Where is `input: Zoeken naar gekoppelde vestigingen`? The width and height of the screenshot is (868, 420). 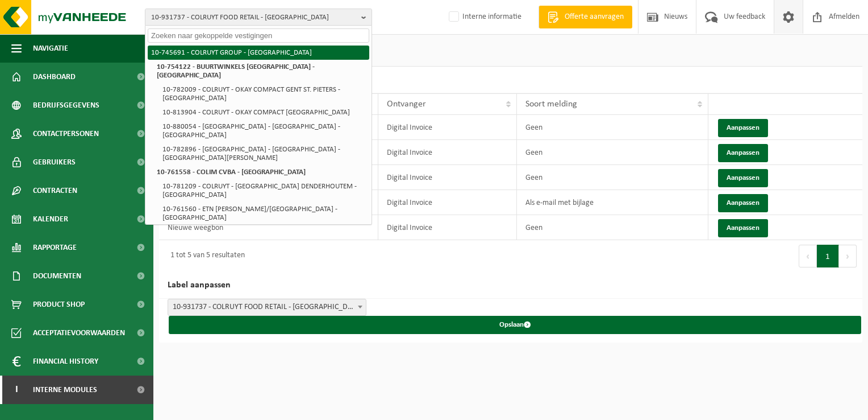 input: Zoeken naar gekoppelde vestigingen is located at coordinates (259, 35).